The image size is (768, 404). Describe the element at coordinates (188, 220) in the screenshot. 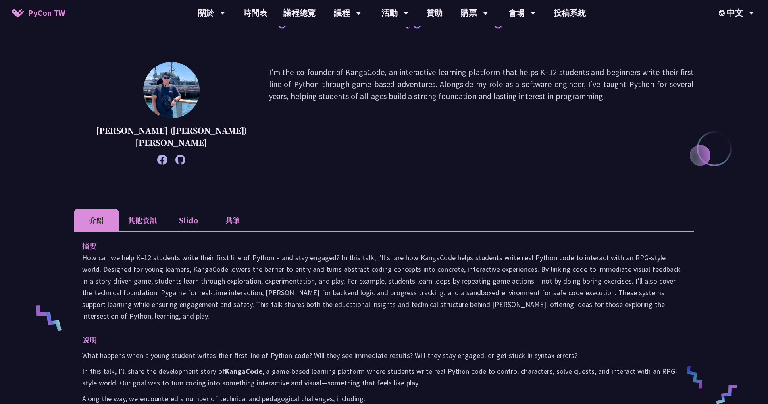

I see `li: Slido` at that location.